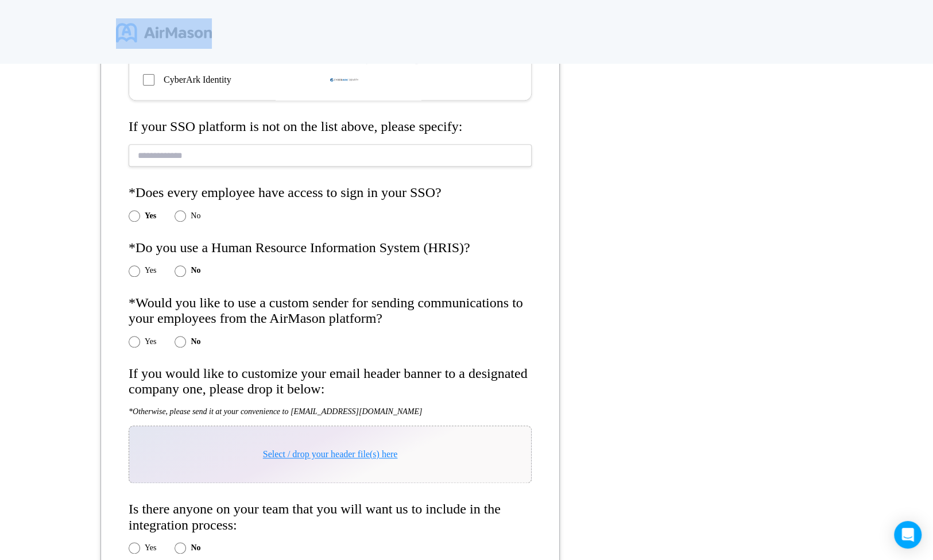 The height and width of the screenshot is (560, 933). I want to click on img: logo, so click(164, 33).